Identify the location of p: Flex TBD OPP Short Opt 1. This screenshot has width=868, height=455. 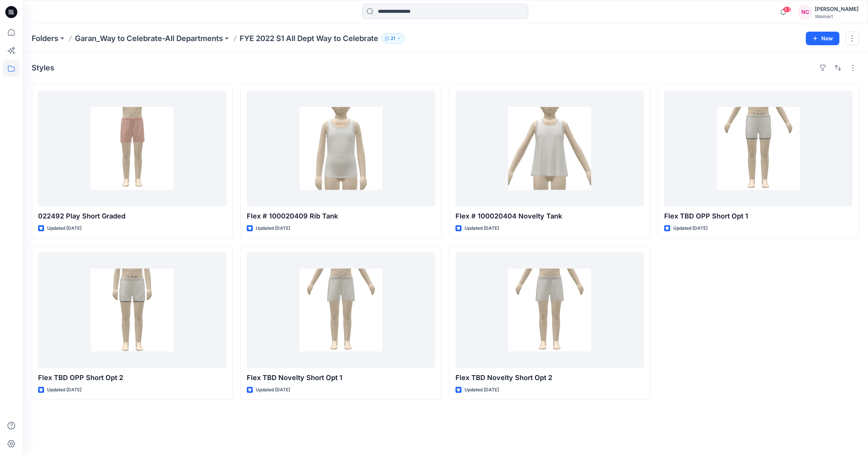
(758, 216).